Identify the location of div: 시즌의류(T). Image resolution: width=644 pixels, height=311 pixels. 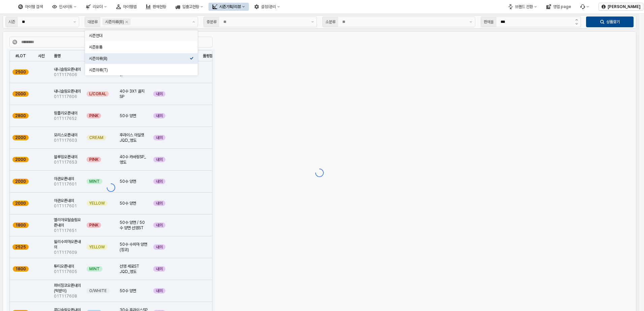
(139, 70).